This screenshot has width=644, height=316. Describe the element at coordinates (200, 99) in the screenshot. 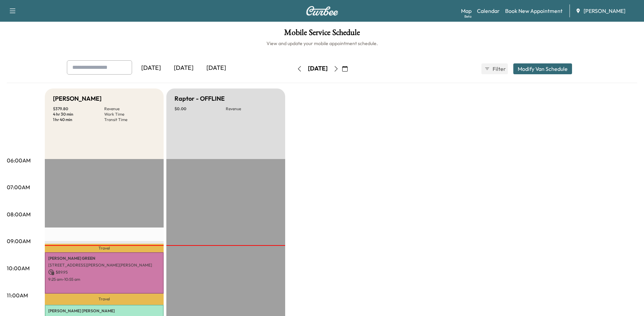

I see `h5: Raptor - OFFLINE` at that location.